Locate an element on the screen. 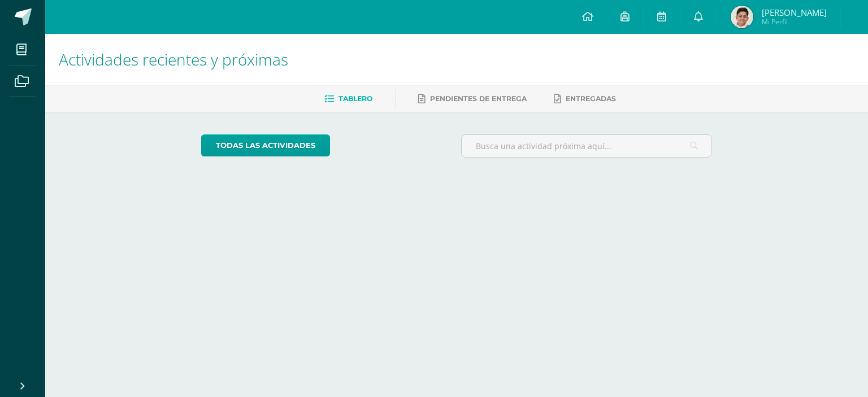 This screenshot has width=868, height=397. a: Pendientes de entrega is located at coordinates (472, 99).